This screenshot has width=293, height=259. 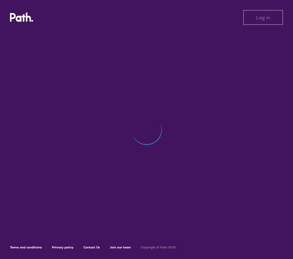 What do you see at coordinates (120, 247) in the screenshot?
I see `a: Join our team` at bounding box center [120, 247].